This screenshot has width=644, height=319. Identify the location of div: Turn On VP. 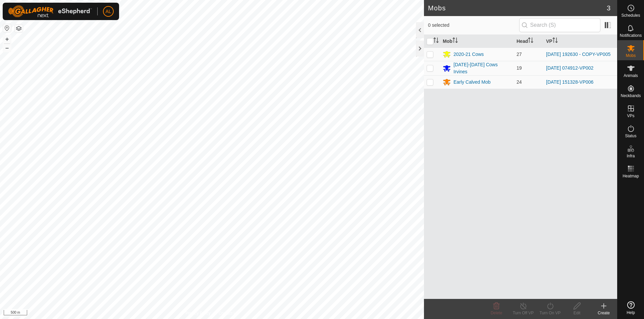
(550, 313).